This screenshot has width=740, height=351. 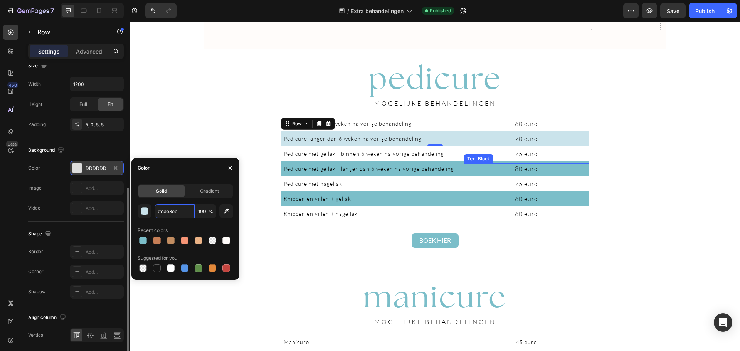 I want to click on span: Pedicure met gellak - binnen 6 weken na vorige behandeling, so click(x=234, y=132).